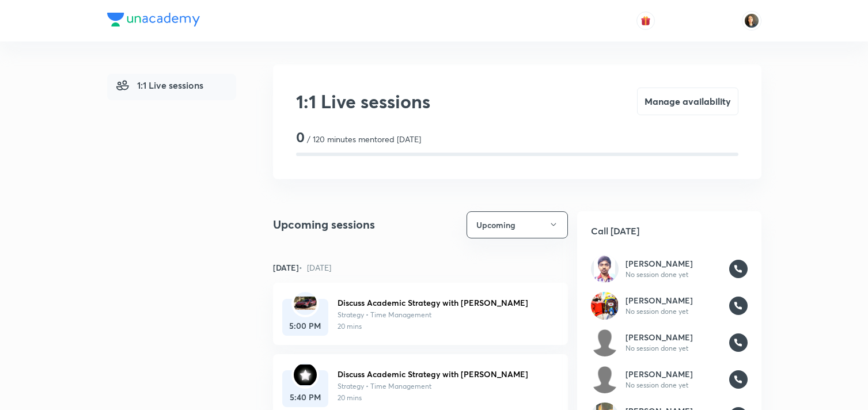  What do you see at coordinates (306, 303) in the screenshot?
I see `img: b0ae05696a964d60959707e3e7a3d3e6.jpg` at bounding box center [306, 303].